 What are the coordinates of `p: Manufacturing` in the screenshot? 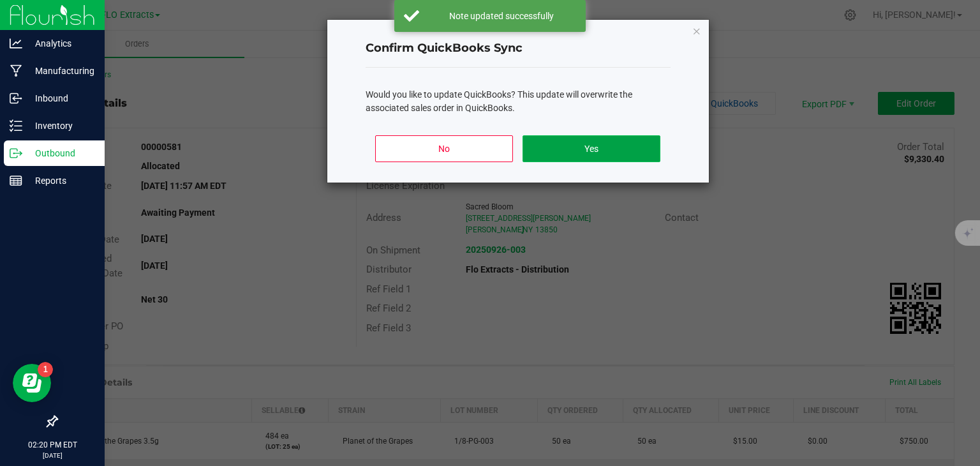 It's located at (61, 71).